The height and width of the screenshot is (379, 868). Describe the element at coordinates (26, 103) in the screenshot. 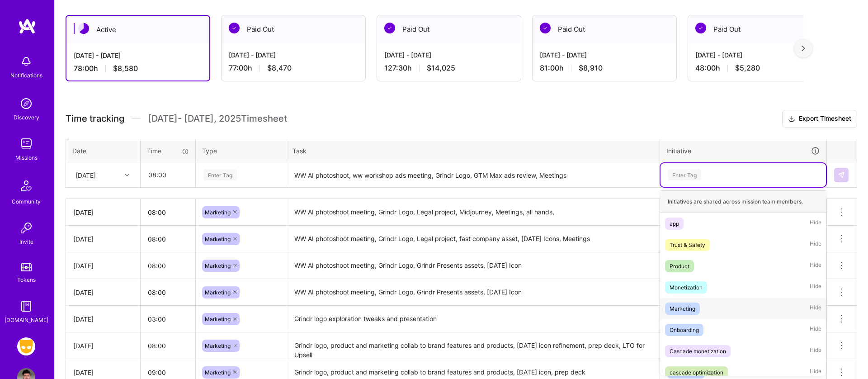

I see `img: discovery` at that location.